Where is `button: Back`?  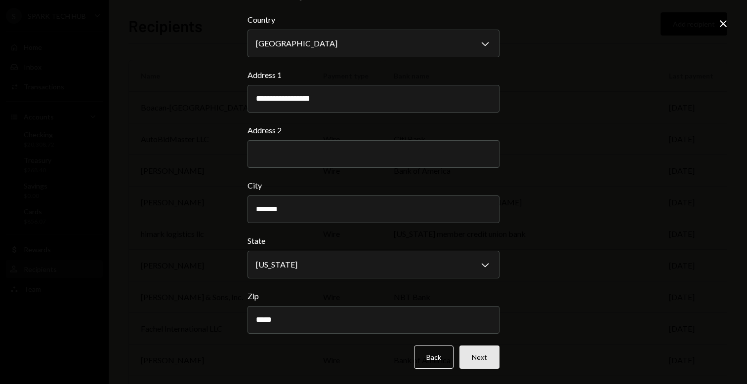
button: Back is located at coordinates (434, 357).